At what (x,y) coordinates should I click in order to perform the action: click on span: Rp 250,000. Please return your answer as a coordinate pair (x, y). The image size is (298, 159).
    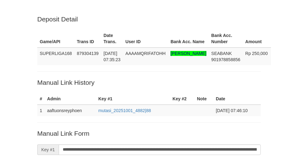
    Looking at the image, I should click on (256, 53).